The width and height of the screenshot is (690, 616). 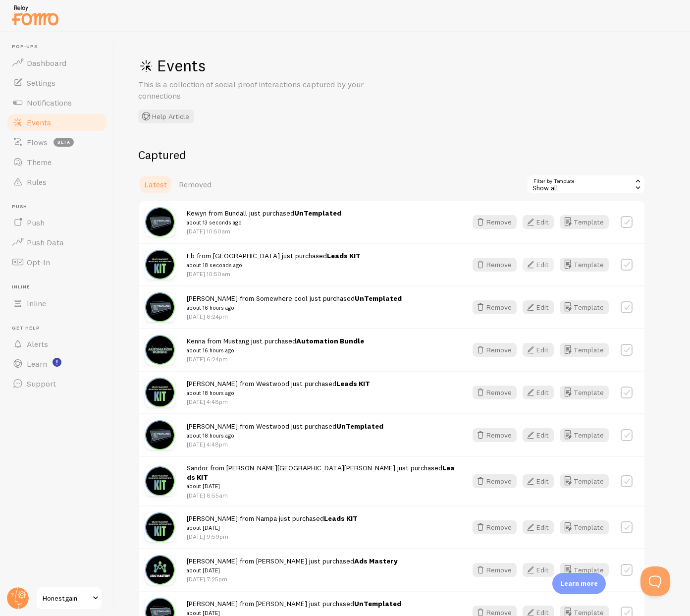 What do you see at coordinates (37, 364) in the screenshot?
I see `span: Learn` at bounding box center [37, 364].